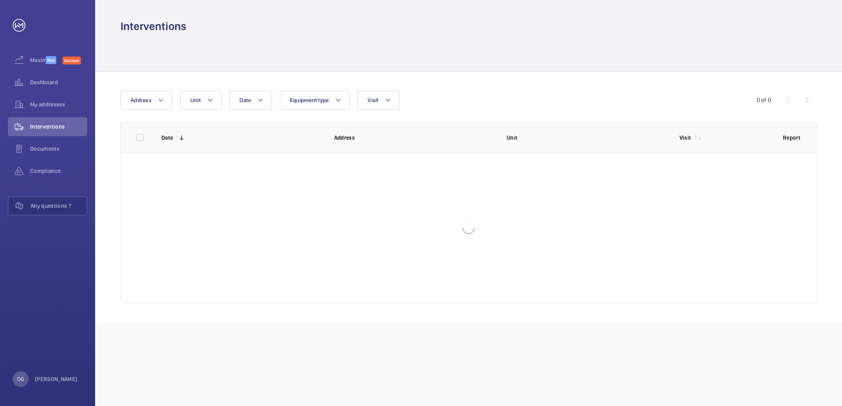 Image resolution: width=842 pixels, height=406 pixels. I want to click on p: Address, so click(414, 138).